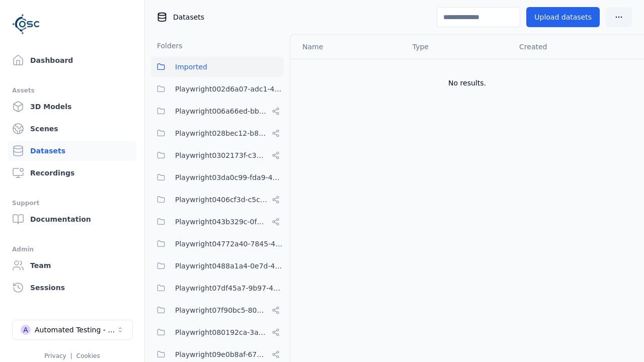  I want to click on button: Playwright04772a40-7845-40f2-bf94-f85d29927f9d, so click(218, 244).